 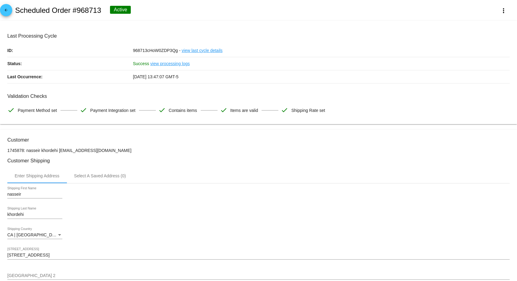 What do you see at coordinates (35, 235) in the screenshot?
I see `mat-select: Shipping Country` at bounding box center [35, 235].